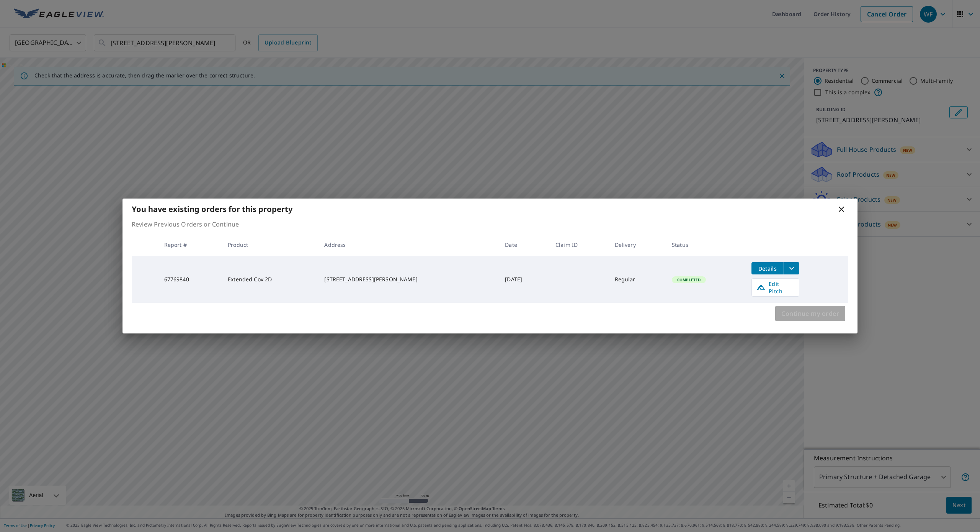 Image resolution: width=980 pixels, height=532 pixels. I want to click on span: Completed, so click(689, 280).